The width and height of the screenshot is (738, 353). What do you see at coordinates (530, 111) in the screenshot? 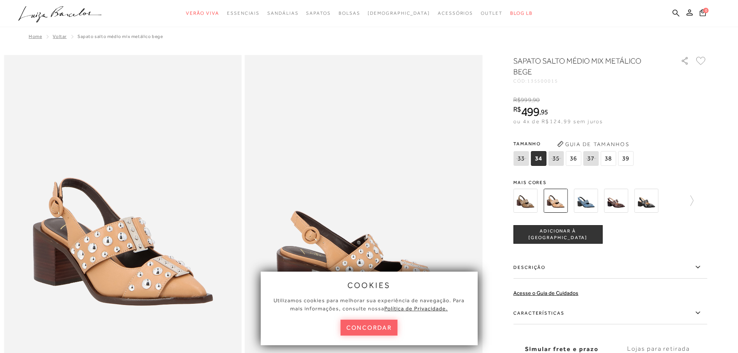
I see `span: 499` at bounding box center [530, 111].